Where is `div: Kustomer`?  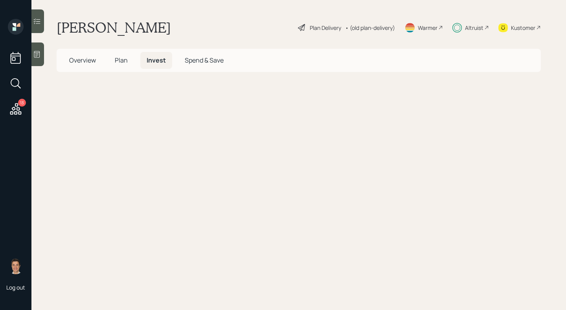
div: Kustomer is located at coordinates (523, 28).